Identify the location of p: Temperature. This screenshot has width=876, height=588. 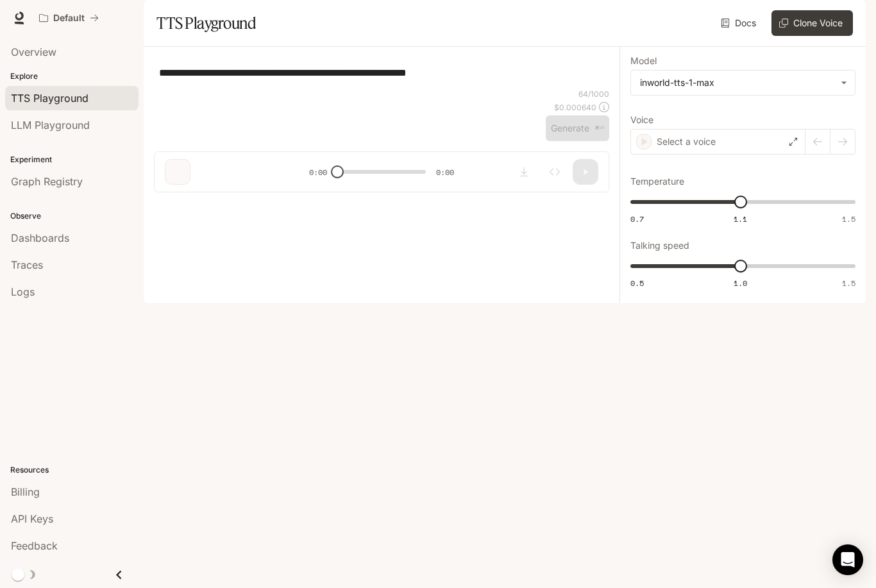
(657, 182).